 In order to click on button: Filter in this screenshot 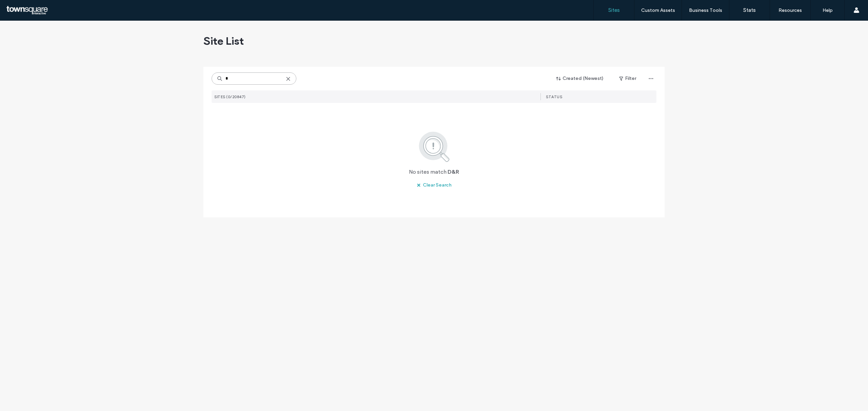, I will do `click(628, 79)`.